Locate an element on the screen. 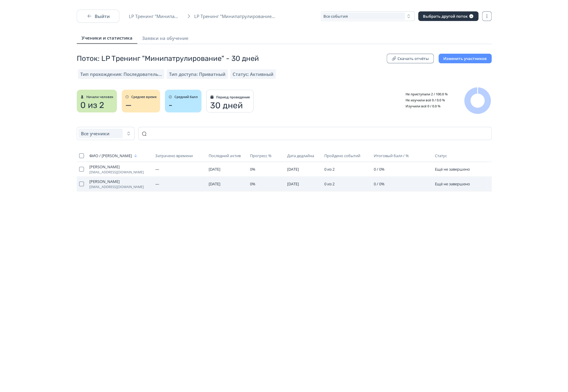  span: Тип доступа: Приватный is located at coordinates (197, 74).